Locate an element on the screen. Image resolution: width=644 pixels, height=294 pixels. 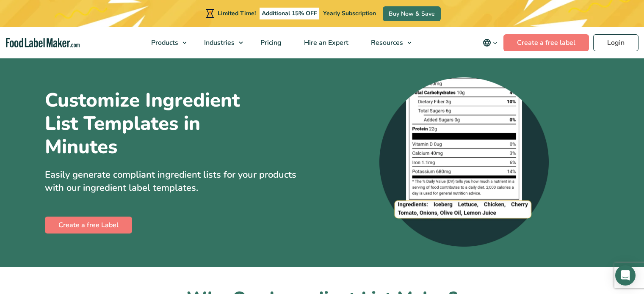
span: Hire an Expert is located at coordinates (325, 43).